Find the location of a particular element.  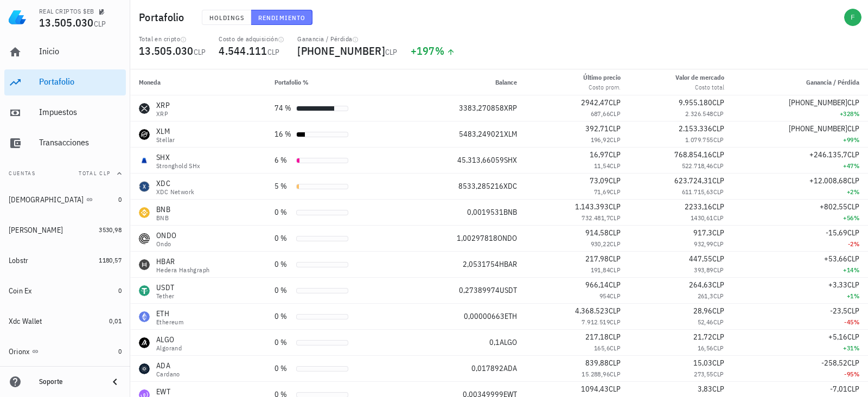

span: ONDO is located at coordinates (507, 239).